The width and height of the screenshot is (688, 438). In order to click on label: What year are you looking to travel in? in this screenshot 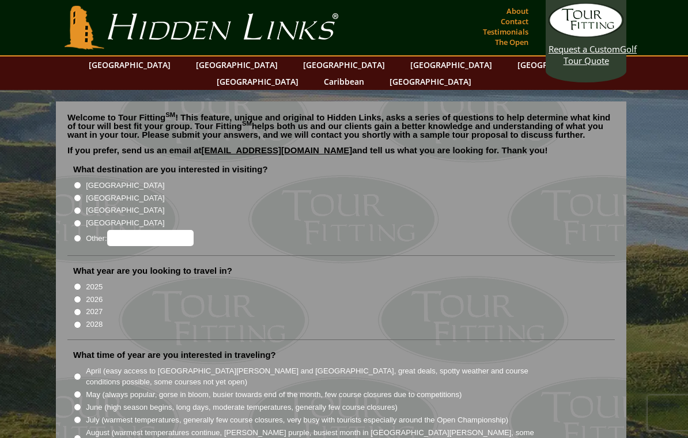, I will do `click(153, 271)`.